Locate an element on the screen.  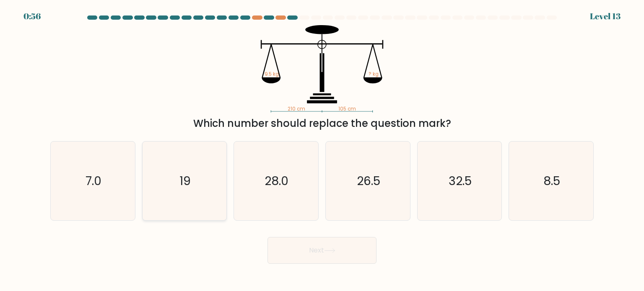
text: 32.5 is located at coordinates (460, 180).